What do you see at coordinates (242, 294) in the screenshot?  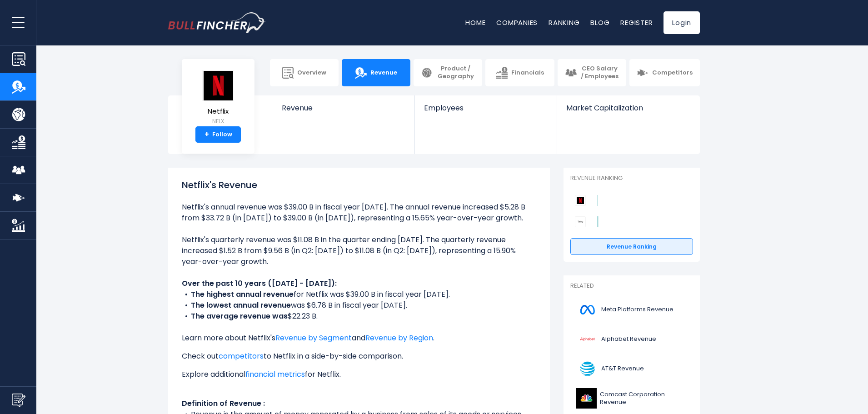 I see `b: The highest annual revenue` at bounding box center [242, 294].